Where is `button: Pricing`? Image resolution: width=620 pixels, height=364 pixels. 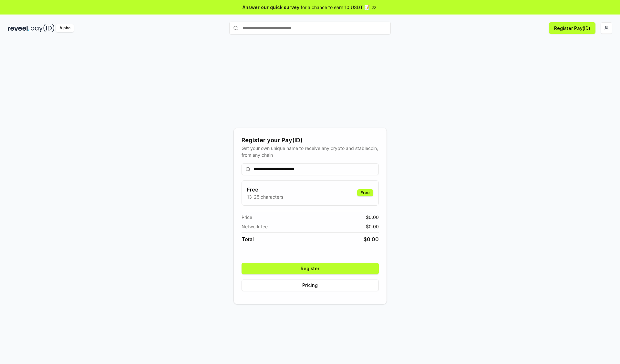
button: Pricing is located at coordinates (310, 285).